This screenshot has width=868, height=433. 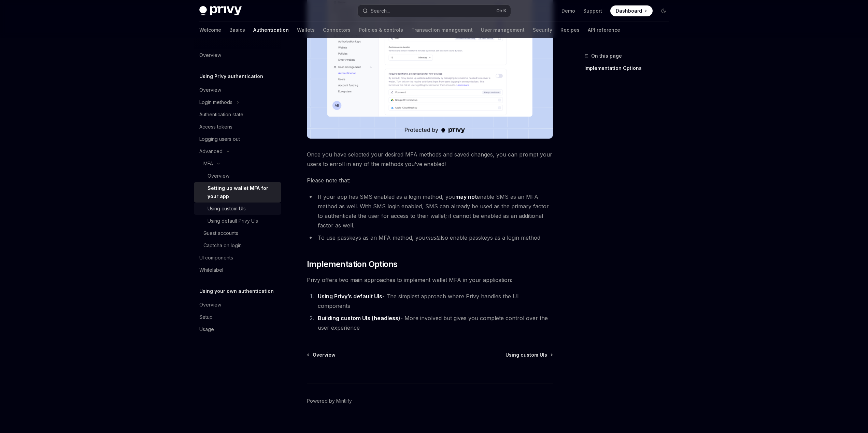 I want to click on a: Using default Privy UIs, so click(x=238, y=221).